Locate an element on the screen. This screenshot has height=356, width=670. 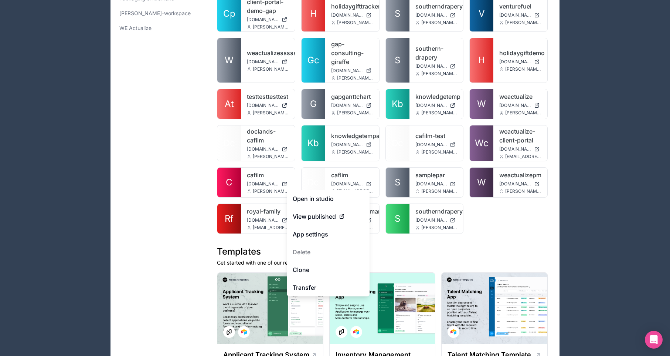
a: Transfer is located at coordinates (328, 287).